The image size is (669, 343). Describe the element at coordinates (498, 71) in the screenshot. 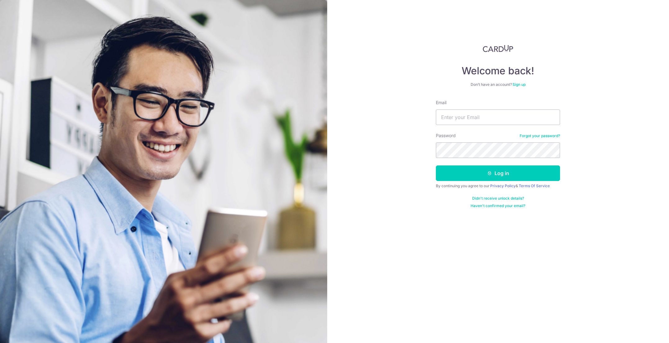

I see `h4: Welcome back!` at that location.